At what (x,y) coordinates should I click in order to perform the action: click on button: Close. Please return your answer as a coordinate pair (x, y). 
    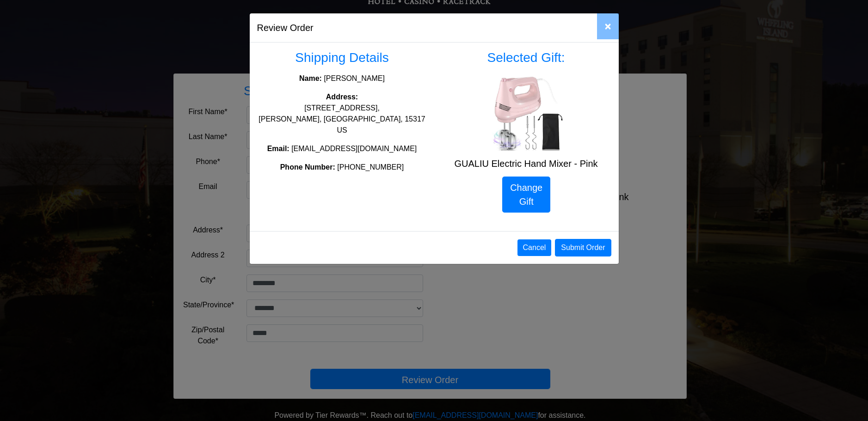
    Looking at the image, I should click on (608, 27).